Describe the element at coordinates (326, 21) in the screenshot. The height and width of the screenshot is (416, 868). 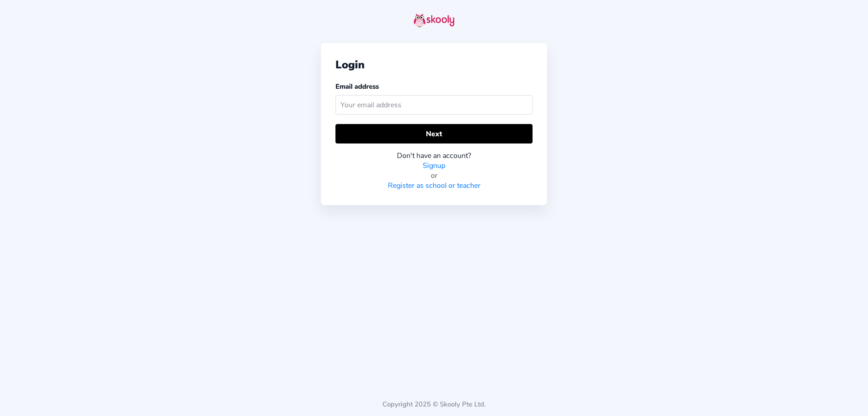
I see `button: arrow back outline` at that location.